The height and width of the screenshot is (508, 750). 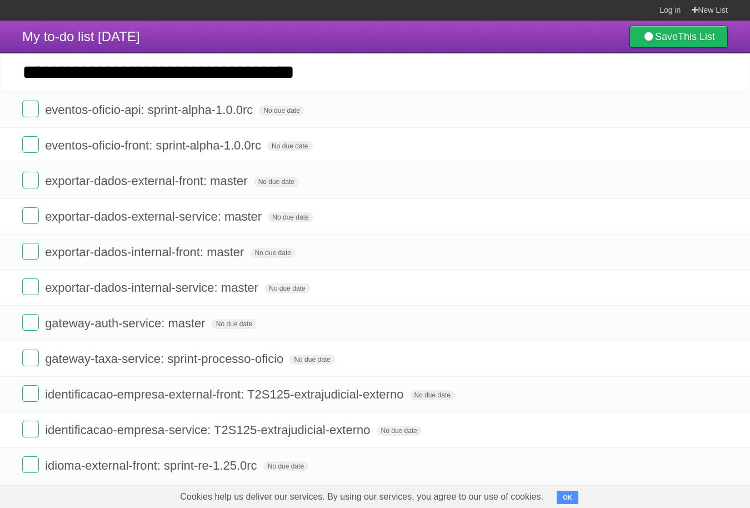 What do you see at coordinates (127, 323) in the screenshot?
I see `span: gateway-auth-service: master` at bounding box center [127, 323].